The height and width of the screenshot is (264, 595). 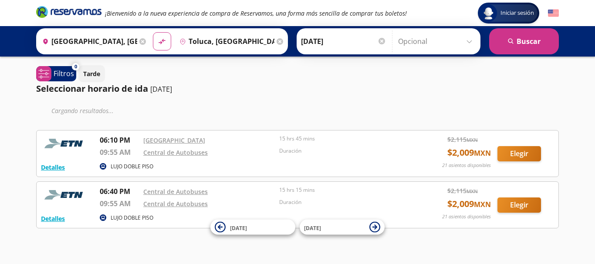 I want to click on button: 0Filtros, so click(x=56, y=74).